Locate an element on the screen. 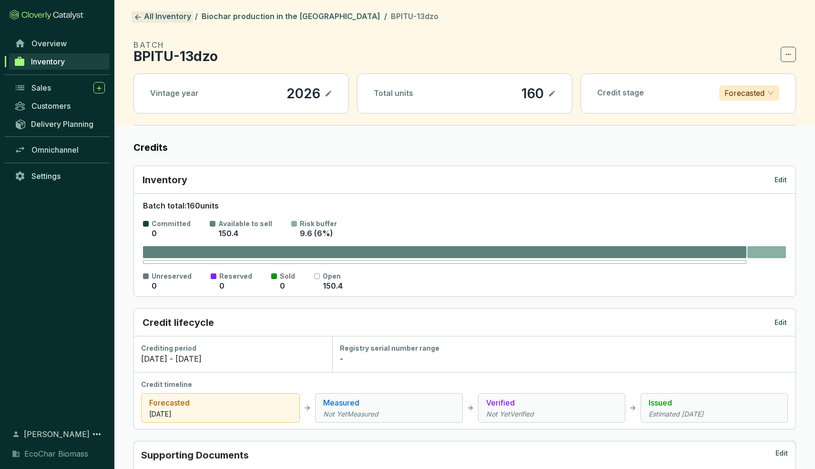 This screenshot has width=815, height=469. p: Measured is located at coordinates (389, 402).